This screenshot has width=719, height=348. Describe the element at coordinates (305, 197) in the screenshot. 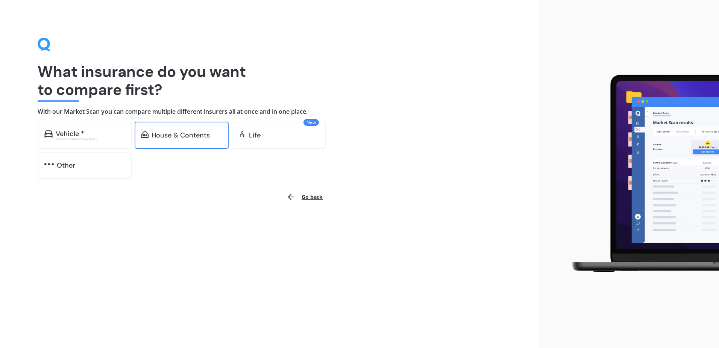

I see `button: Go back` at that location.